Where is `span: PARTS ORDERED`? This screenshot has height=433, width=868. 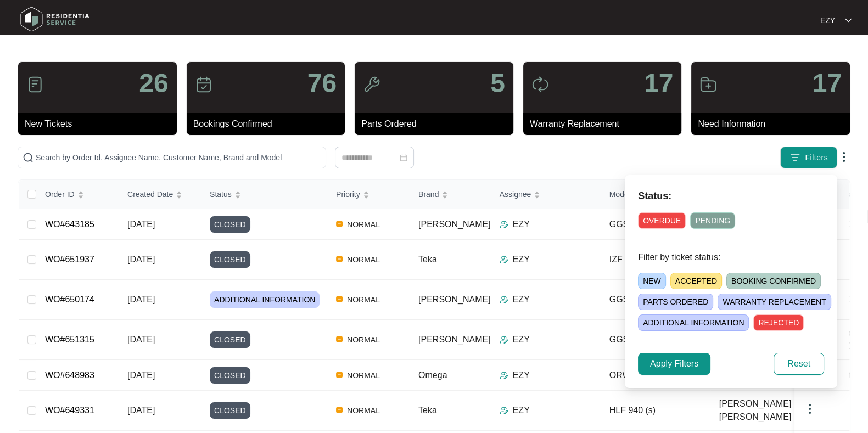 span: PARTS ORDERED is located at coordinates (675, 302).